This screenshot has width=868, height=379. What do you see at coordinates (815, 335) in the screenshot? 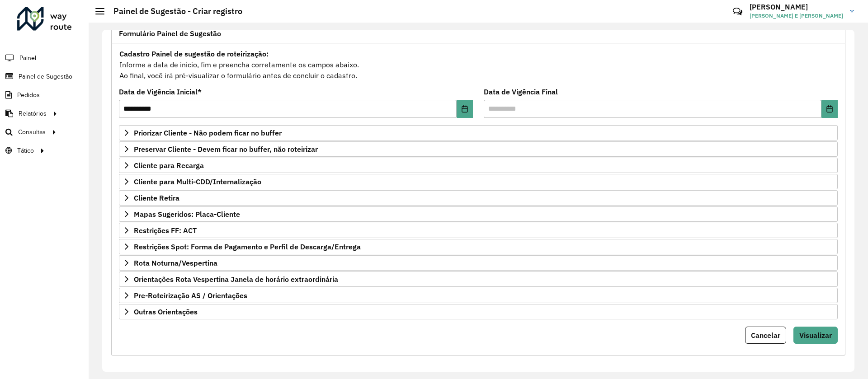
I see `span: Visualizar` at bounding box center [815, 335].